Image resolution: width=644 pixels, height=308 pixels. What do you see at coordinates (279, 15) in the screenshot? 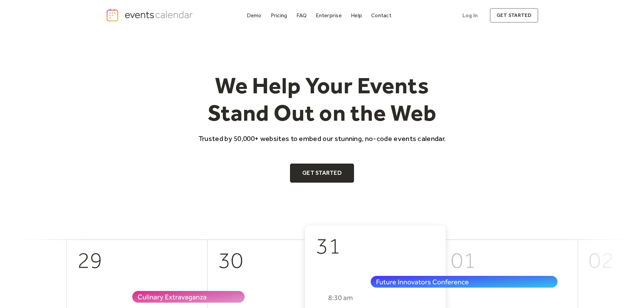
I see `a: Pricing` at bounding box center [279, 15].